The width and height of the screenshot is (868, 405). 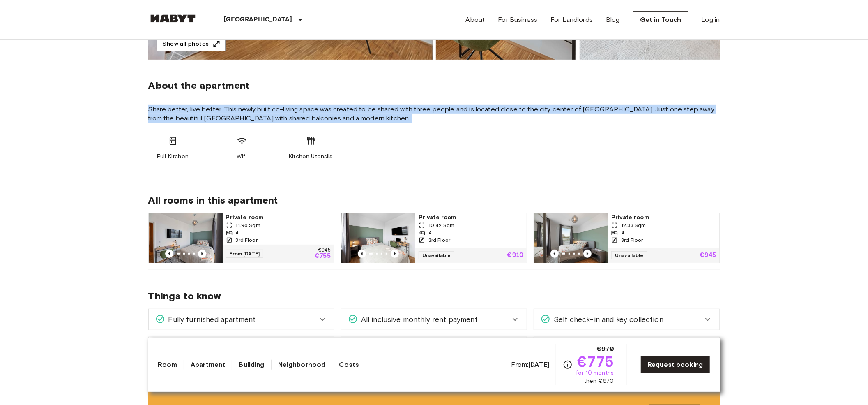 I want to click on span: 12.33 Sqm, so click(x=633, y=226).